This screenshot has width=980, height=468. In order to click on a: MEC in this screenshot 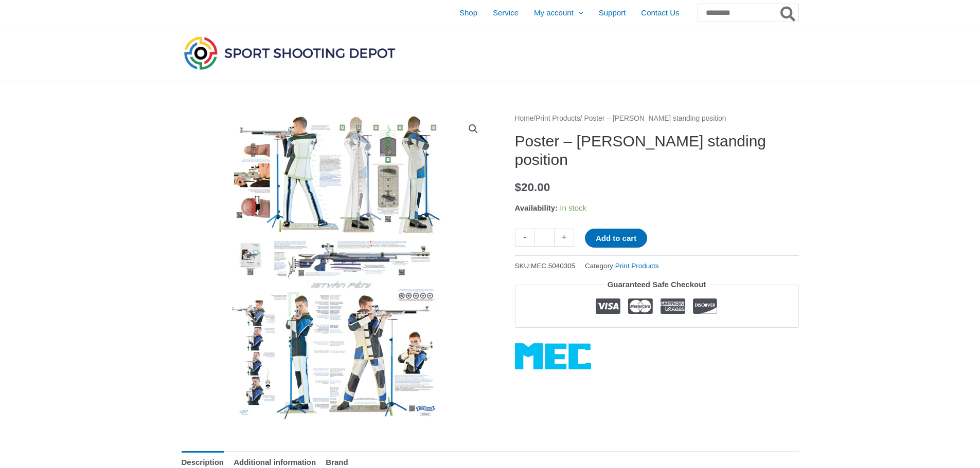, I will do `click(553, 356)`.